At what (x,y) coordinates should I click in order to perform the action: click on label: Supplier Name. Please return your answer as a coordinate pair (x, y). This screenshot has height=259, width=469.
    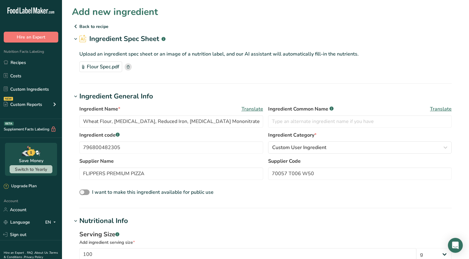
    Looking at the image, I should click on (171, 161).